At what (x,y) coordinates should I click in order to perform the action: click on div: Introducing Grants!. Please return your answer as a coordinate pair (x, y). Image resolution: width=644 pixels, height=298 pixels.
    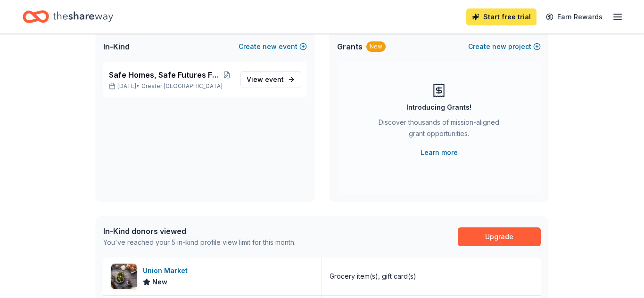
    Looking at the image, I should click on (439, 107).